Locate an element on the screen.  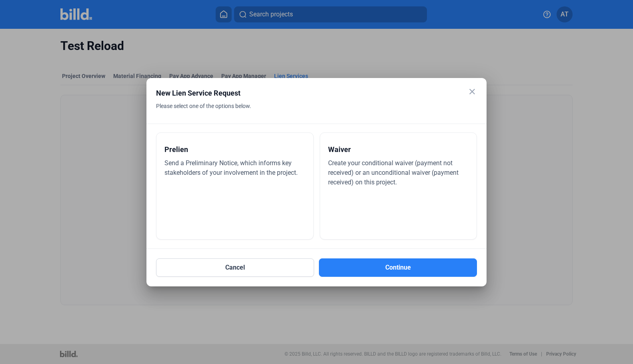
span: Create your conditional waiver (payment not received) or an unconditional waiver (payment receive... is located at coordinates (394, 172).